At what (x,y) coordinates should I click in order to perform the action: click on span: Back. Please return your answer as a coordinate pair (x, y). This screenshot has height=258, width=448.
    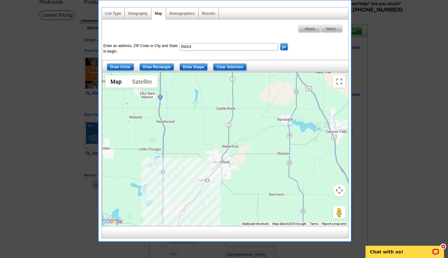
    Looking at the image, I should click on (309, 29).